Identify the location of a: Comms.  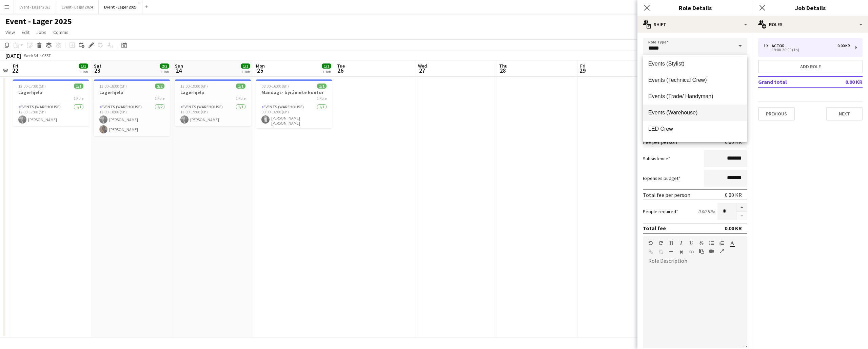
(61, 32).